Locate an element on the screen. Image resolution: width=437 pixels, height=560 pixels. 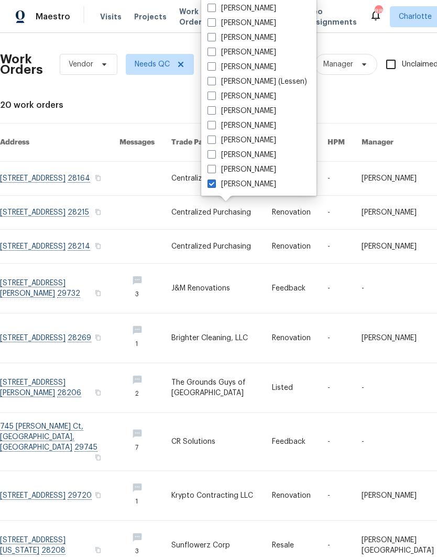
span: Projects is located at coordinates (150, 17).